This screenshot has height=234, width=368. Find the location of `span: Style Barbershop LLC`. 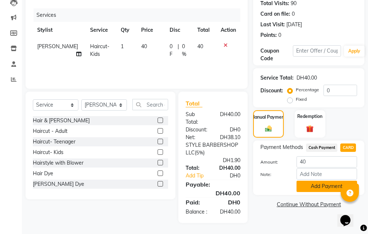

span: Style Barbershop LLC is located at coordinates (212, 149).